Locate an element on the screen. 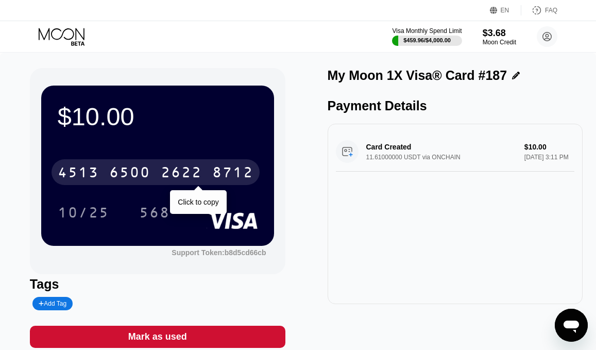  div: Support Token: b8d5cd66cb is located at coordinates (218, 252).